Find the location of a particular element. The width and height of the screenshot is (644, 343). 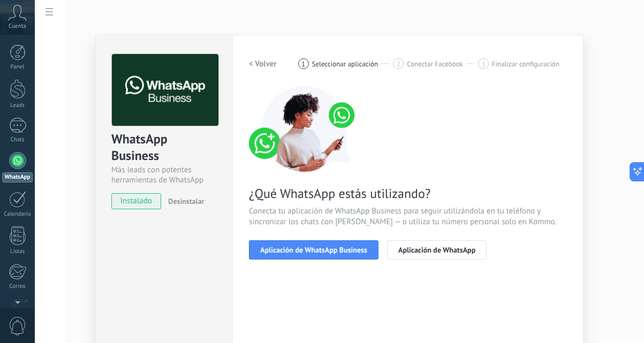

div: Listas is located at coordinates (18, 251).